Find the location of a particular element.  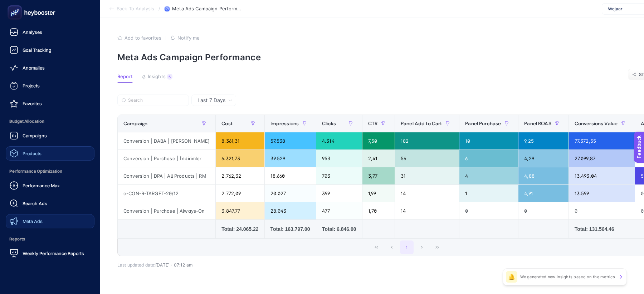

div: 4 is located at coordinates (488, 176).